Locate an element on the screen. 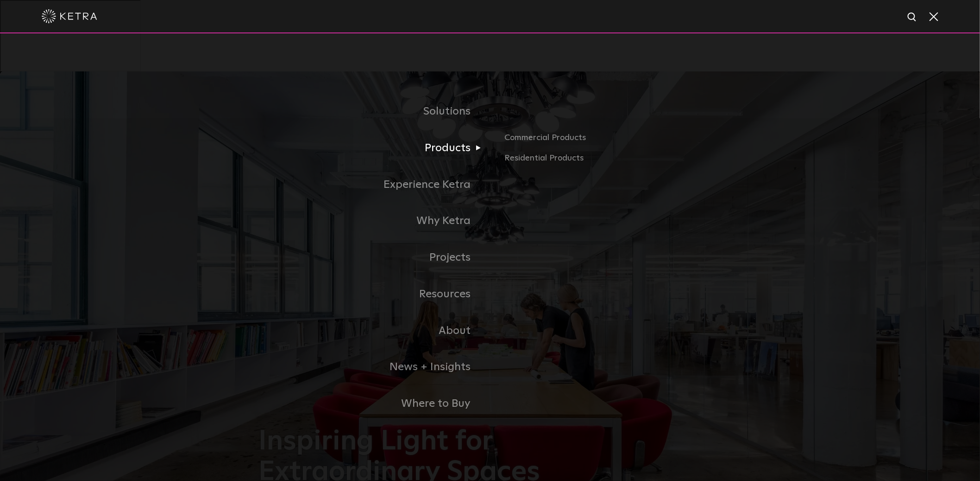 This screenshot has width=980, height=481. a: Solutions is located at coordinates (374, 111).